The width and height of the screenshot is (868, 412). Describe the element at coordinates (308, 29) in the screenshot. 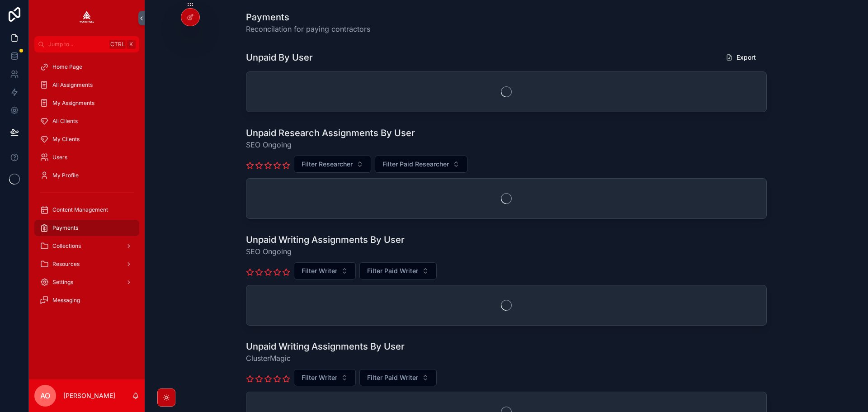

I see `span: Reconcilation for paying contractors` at that location.